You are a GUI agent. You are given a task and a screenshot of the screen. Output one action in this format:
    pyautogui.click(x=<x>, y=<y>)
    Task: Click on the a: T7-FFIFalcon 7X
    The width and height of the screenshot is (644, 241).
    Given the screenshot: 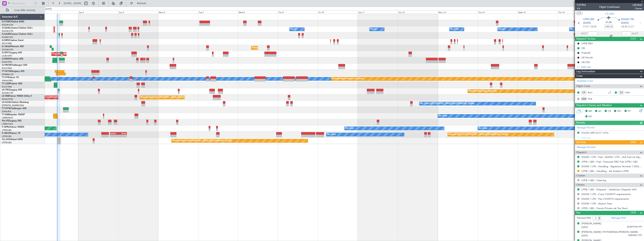 What is the action you would take?
    pyautogui.click(x=10, y=77)
    